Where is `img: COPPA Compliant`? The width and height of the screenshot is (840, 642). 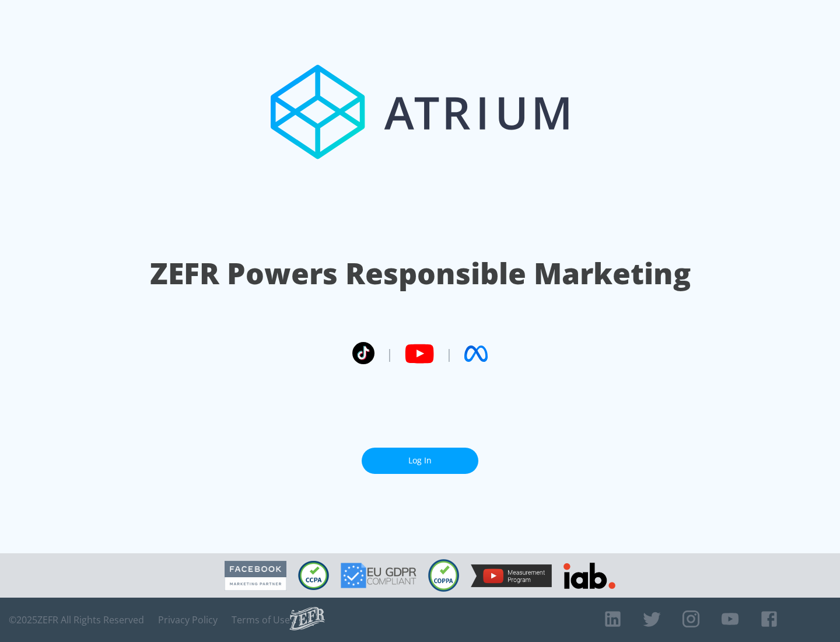 img: COPPA Compliant is located at coordinates (443, 576).